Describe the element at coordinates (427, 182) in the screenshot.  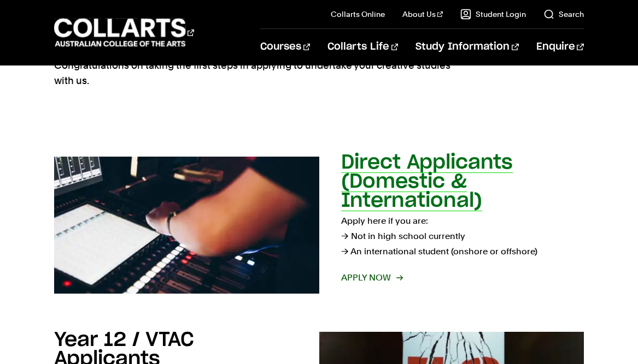
I see `h2: Direct Applicants (Domestic & International)` at that location.